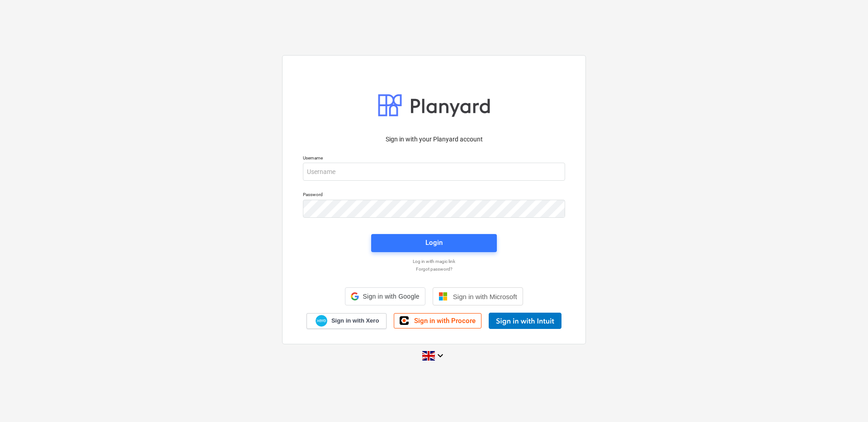 This screenshot has width=868, height=422. What do you see at coordinates (443, 296) in the screenshot?
I see `img: Microsoft logo` at bounding box center [443, 296].